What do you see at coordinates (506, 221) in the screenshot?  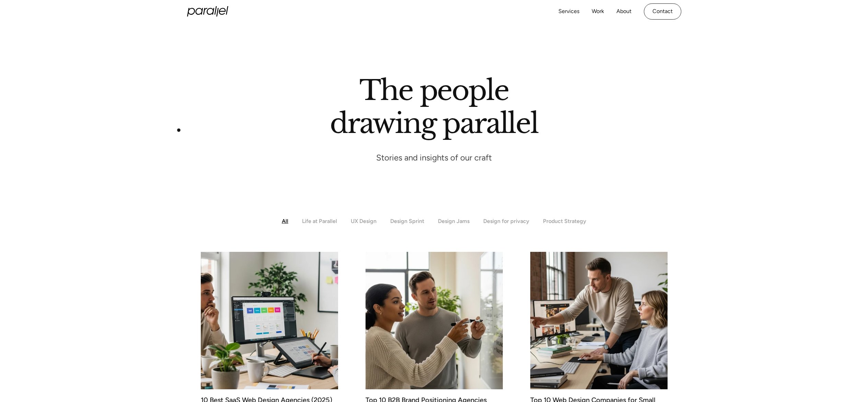 I see `div: Design for privacy` at bounding box center [506, 221].